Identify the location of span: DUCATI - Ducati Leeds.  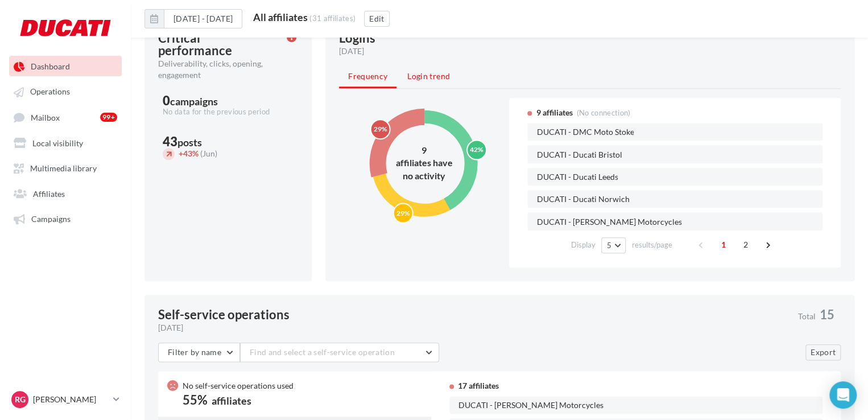
(577, 177).